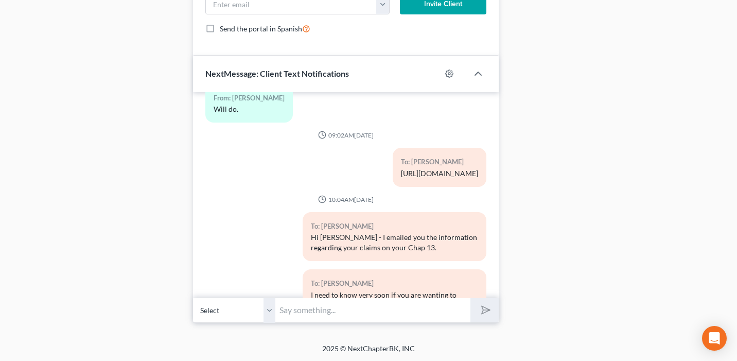 This screenshot has height=361, width=737. Describe the element at coordinates (714, 338) in the screenshot. I see `div: Open Intercom Messenger` at that location.